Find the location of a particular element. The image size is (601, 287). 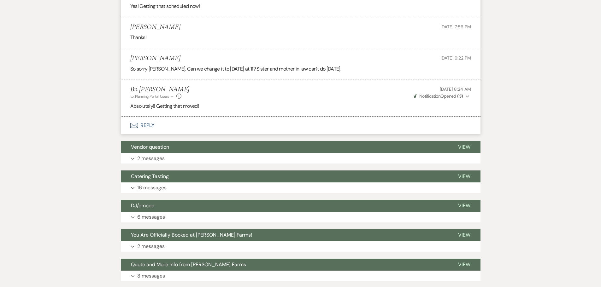

button: Reply is located at coordinates (301, 126).